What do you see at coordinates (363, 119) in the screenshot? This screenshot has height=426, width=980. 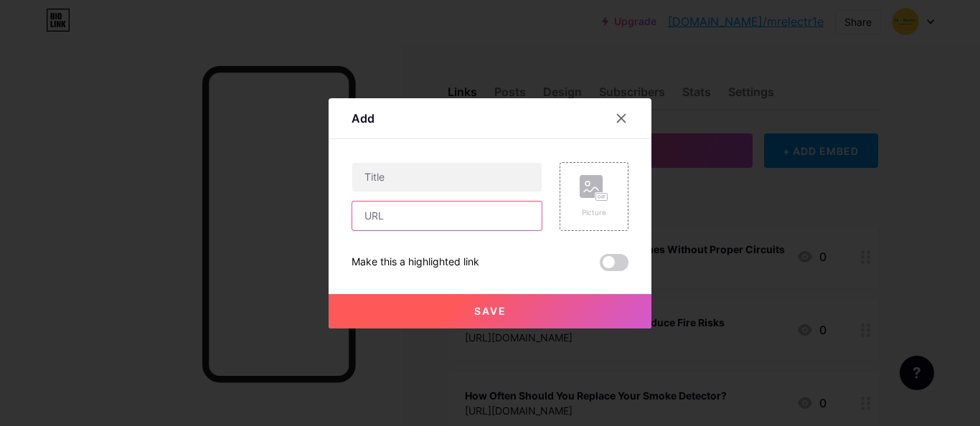 I see `div: Add` at bounding box center [363, 119].